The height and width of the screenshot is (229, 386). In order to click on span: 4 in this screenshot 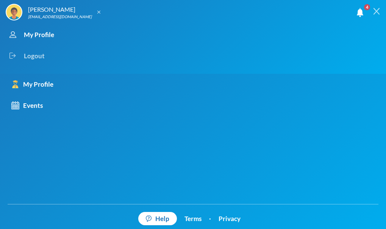, I will do `click(367, 7)`.